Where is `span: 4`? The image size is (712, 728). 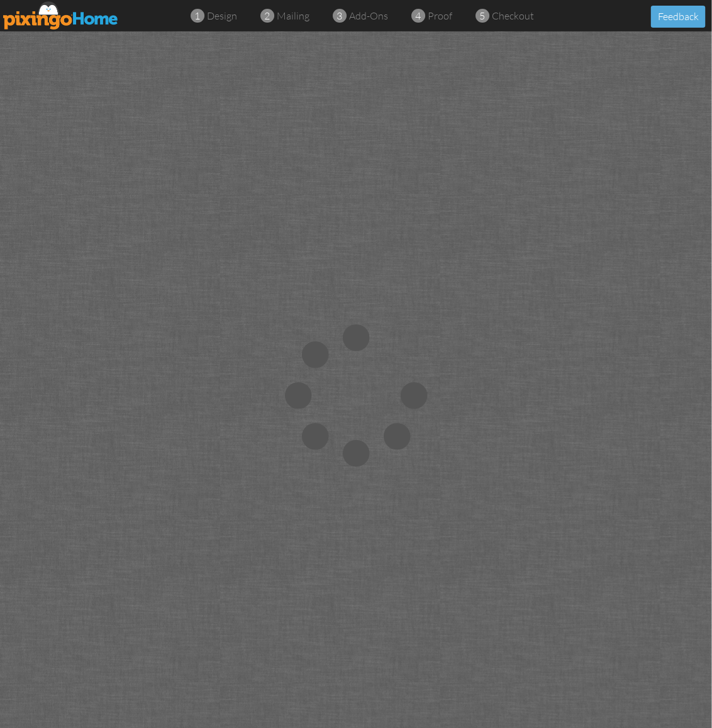 span: 4 is located at coordinates (418, 16).